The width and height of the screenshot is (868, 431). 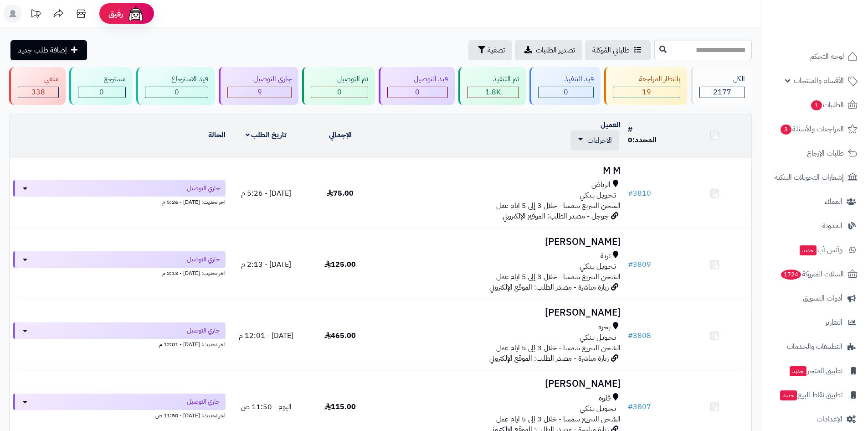 I want to click on div: 9, so click(x=260, y=92).